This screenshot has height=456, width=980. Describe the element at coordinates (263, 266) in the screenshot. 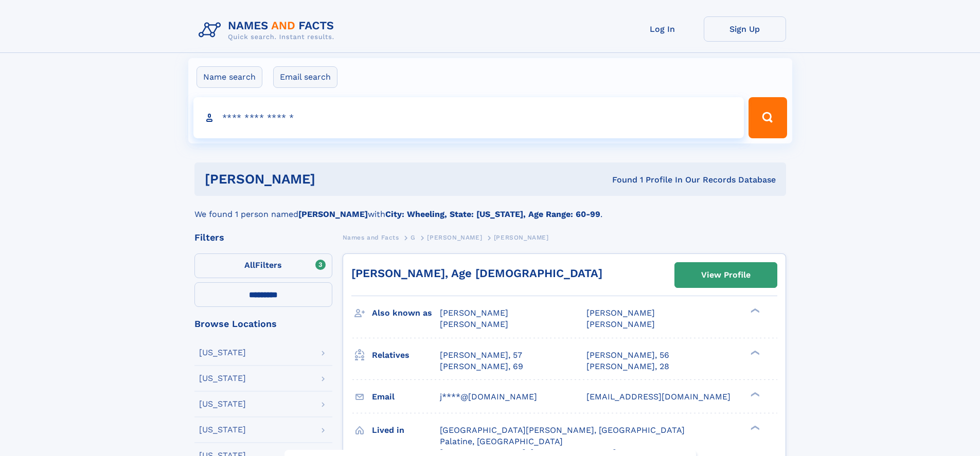

I see `label: Filters` at that location.